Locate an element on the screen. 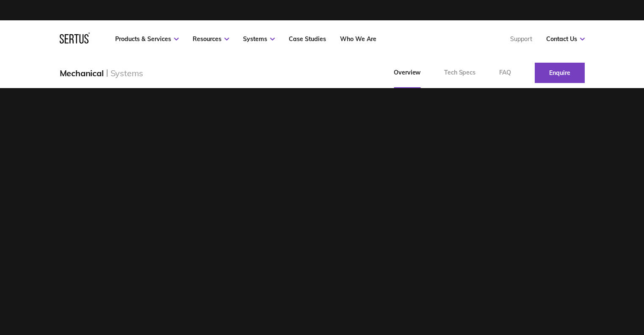 The height and width of the screenshot is (335, 644). div: Mechanical is located at coordinates (82, 73).